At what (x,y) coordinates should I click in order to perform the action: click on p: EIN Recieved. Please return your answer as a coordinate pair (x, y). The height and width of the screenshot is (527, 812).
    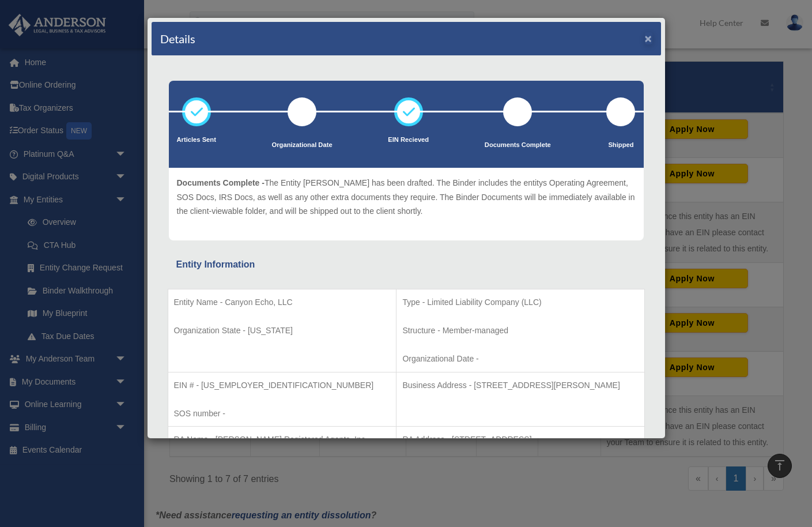
    Looking at the image, I should click on (408, 140).